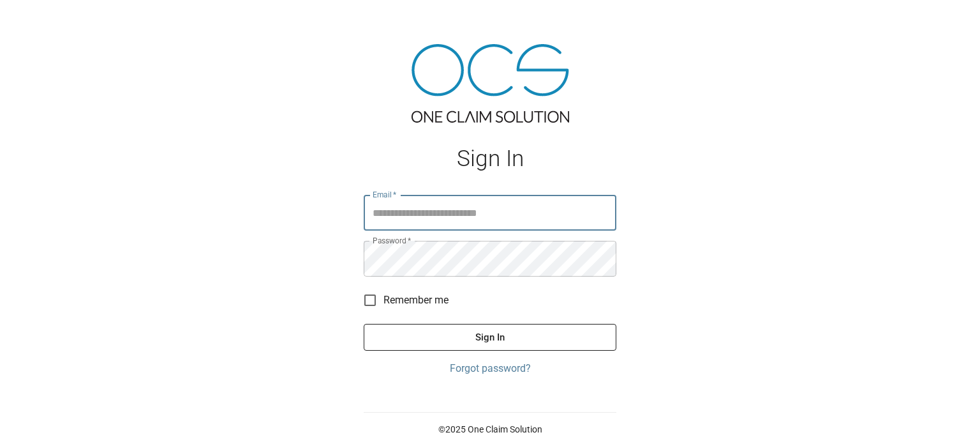 This screenshot has height=444, width=980. I want to click on img: ocs-logo-white-transparent.png, so click(41, 20).